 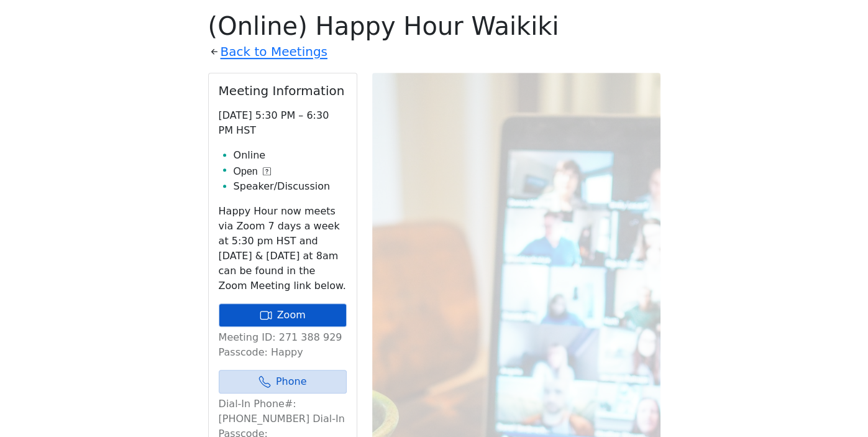 What do you see at coordinates (246, 171) in the screenshot?
I see `span: Open` at bounding box center [246, 171].